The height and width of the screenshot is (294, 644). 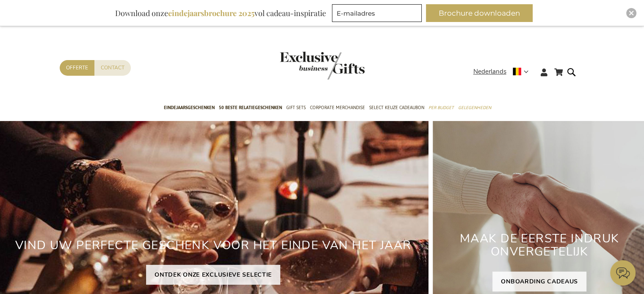 I want to click on input: E-mailadres, so click(x=377, y=13).